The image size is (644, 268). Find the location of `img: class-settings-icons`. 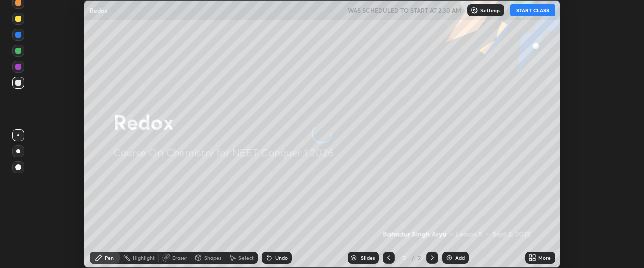

img: class-settings-icons is located at coordinates (475, 10).